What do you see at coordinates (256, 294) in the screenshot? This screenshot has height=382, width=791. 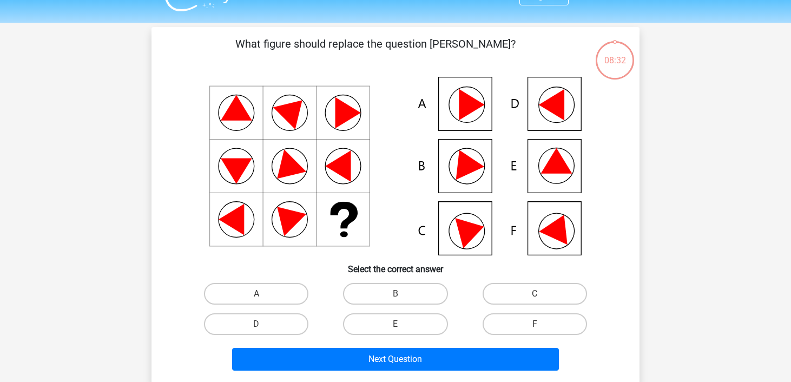 I see `label: A` at bounding box center [256, 294].